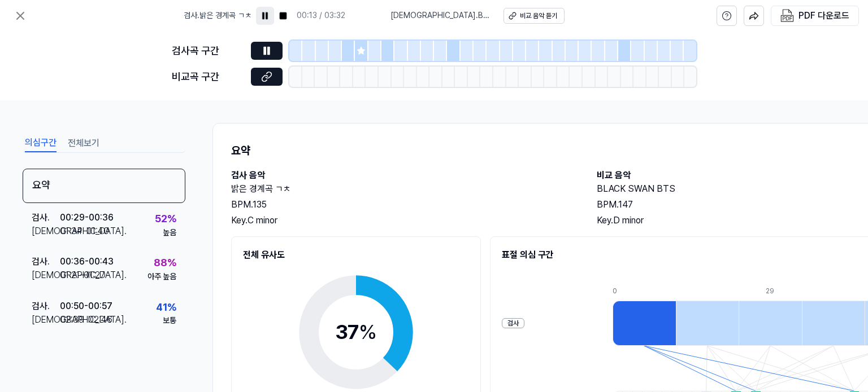 Image resolution: width=868 pixels, height=392 pixels. Describe the element at coordinates (169, 321) in the screenshot. I see `div: 보통` at that location.